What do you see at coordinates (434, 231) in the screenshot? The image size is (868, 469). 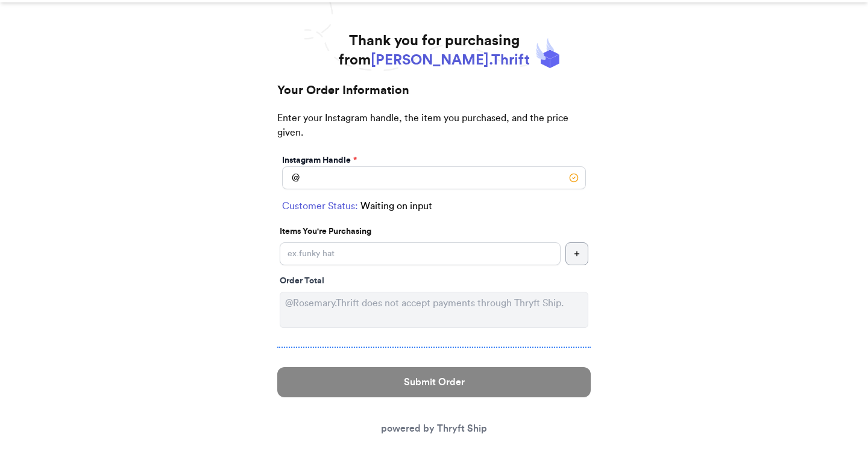 I see `p: Items You're Purchasing` at bounding box center [434, 231].